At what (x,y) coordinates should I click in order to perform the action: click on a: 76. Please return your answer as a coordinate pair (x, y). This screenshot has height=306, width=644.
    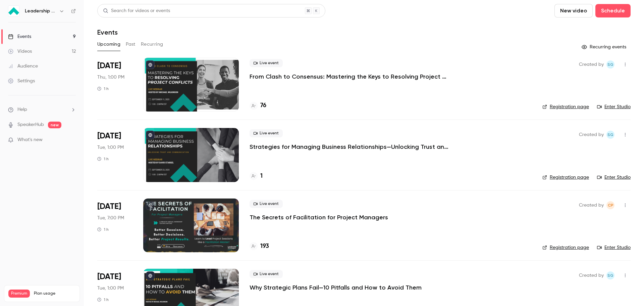
    Looking at the image, I should click on (258, 105).